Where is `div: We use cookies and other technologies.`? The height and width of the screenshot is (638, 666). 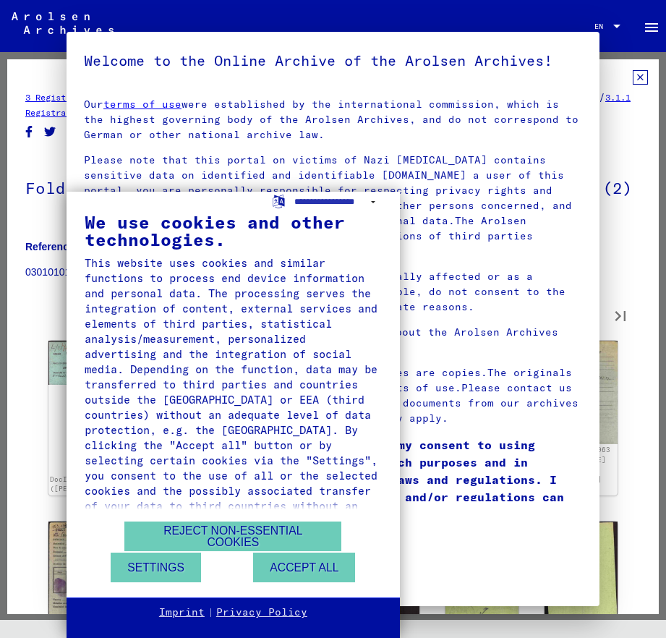
div: We use cookies and other technologies. is located at coordinates (233, 231).